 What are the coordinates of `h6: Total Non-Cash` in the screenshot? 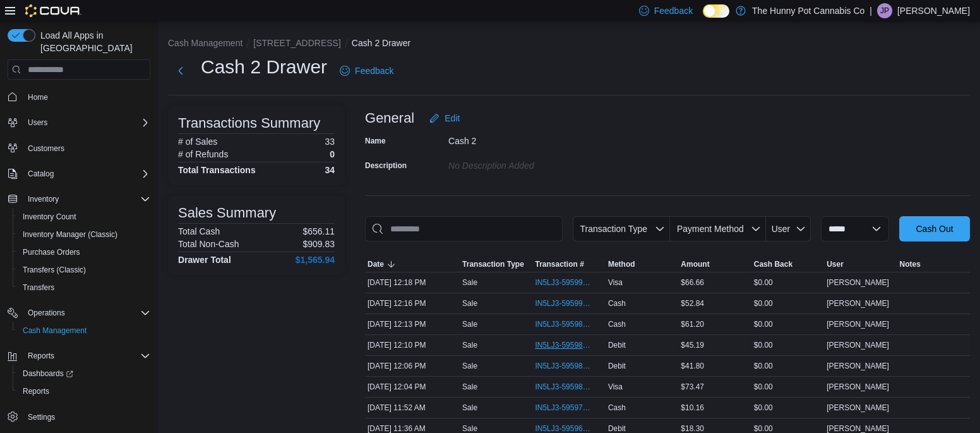 It's located at (208, 244).